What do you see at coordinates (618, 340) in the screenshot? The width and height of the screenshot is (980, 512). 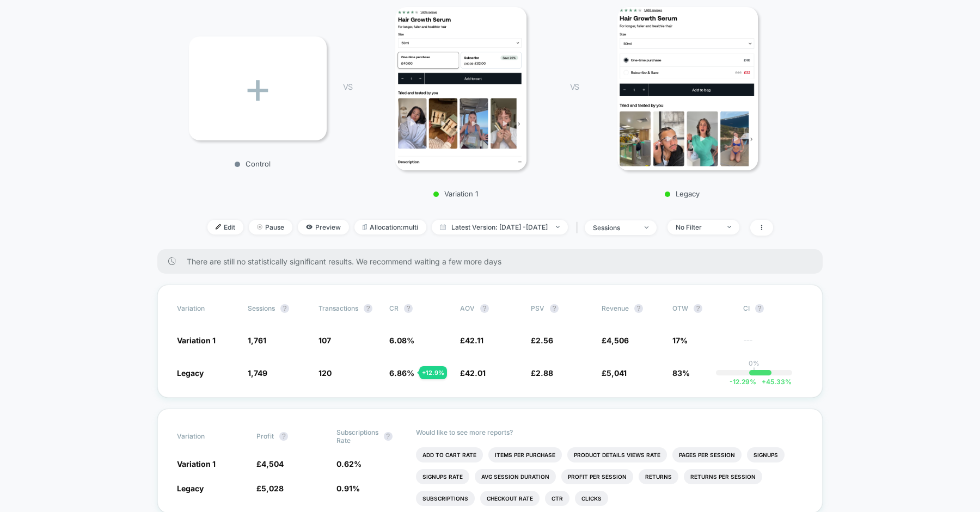 I see `span: 4,506` at bounding box center [618, 340].